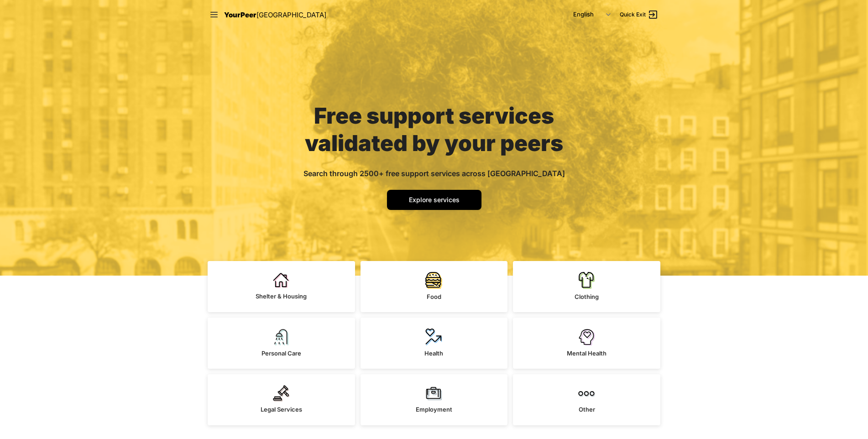 The height and width of the screenshot is (439, 868). I want to click on a: Explore services, so click(434, 200).